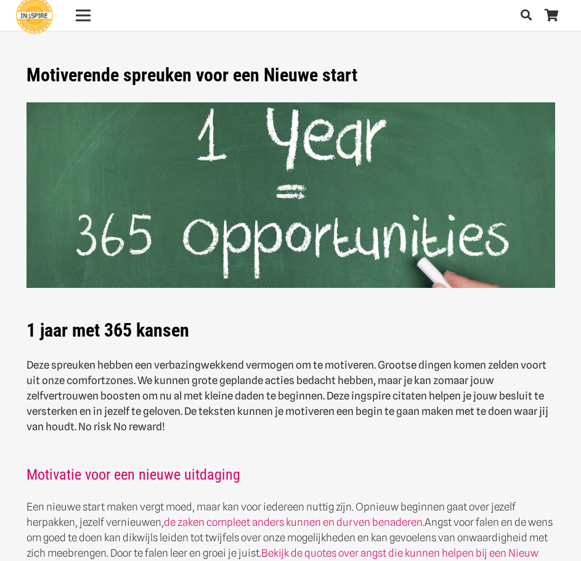  I want to click on img: Motivatie spreuken met motiverende teksten van ingspire over de moed niet opgeven en meer werkgeluk, so click(291, 195).